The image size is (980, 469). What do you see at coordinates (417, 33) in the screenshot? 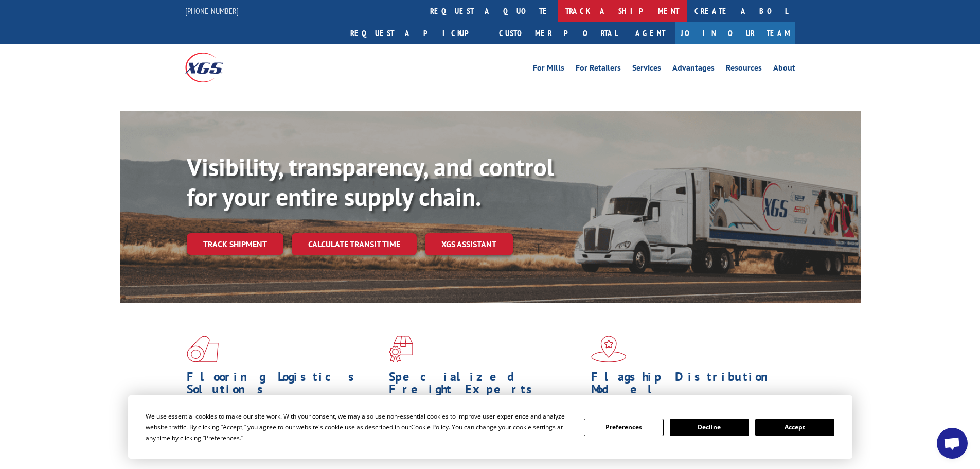
I see `a: Request a pickup` at bounding box center [417, 33].